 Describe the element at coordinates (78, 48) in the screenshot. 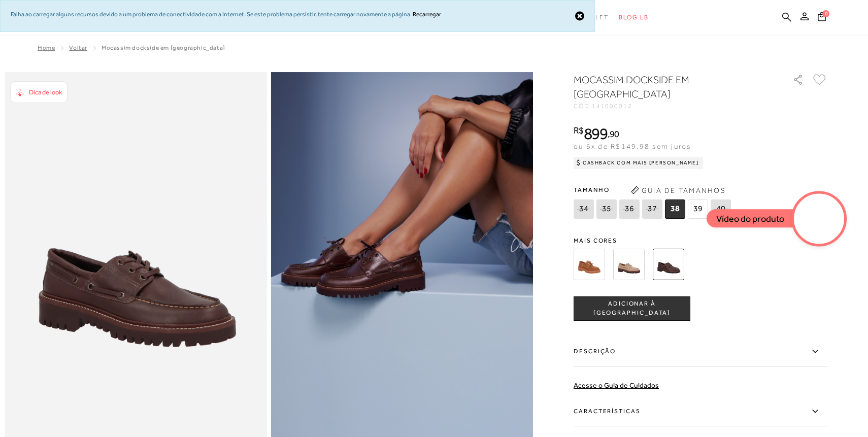

I see `span: Voltar` at that location.